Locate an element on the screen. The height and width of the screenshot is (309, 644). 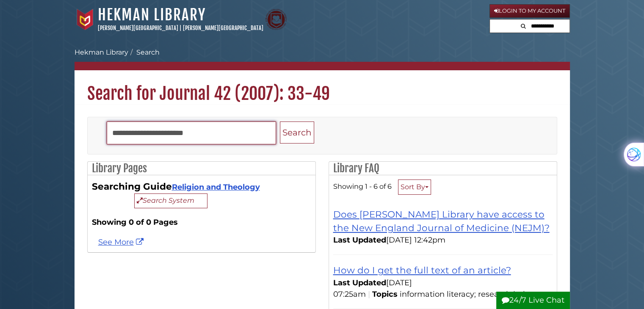
img: Calvin Theological Seminary is located at coordinates (276, 20).